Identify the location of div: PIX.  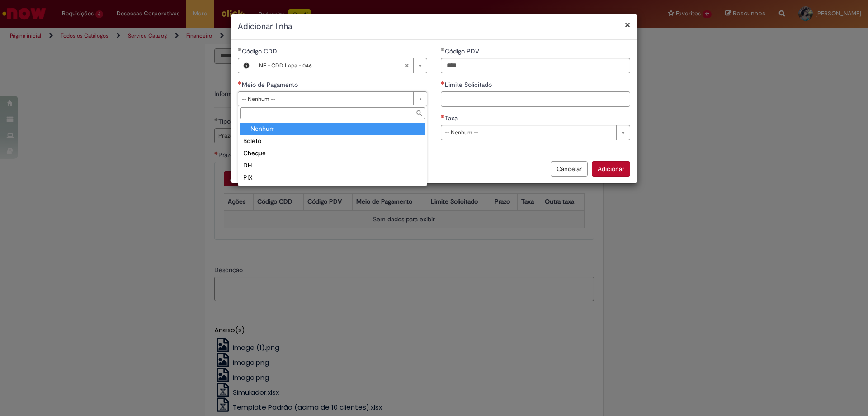
(333, 178).